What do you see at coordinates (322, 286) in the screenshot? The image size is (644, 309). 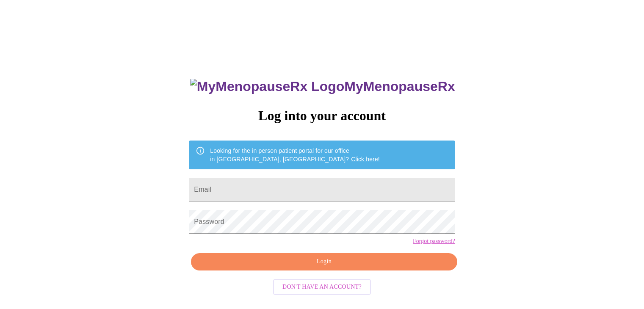 I see `a: Don't have an account?` at bounding box center [322, 286].